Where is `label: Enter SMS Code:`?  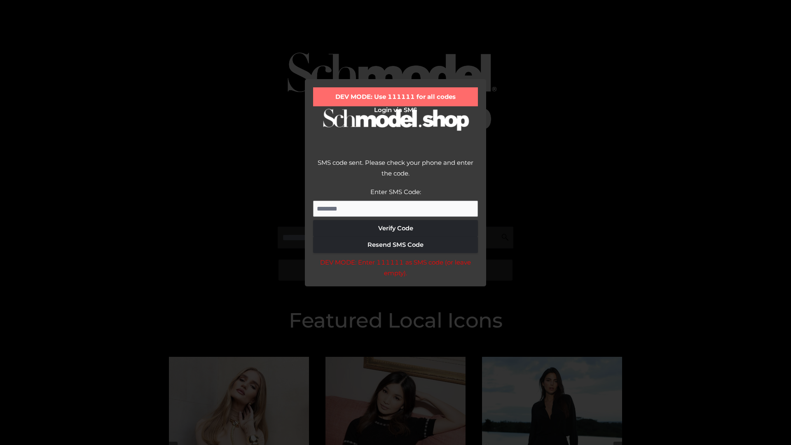 label: Enter SMS Code: is located at coordinates (395, 191).